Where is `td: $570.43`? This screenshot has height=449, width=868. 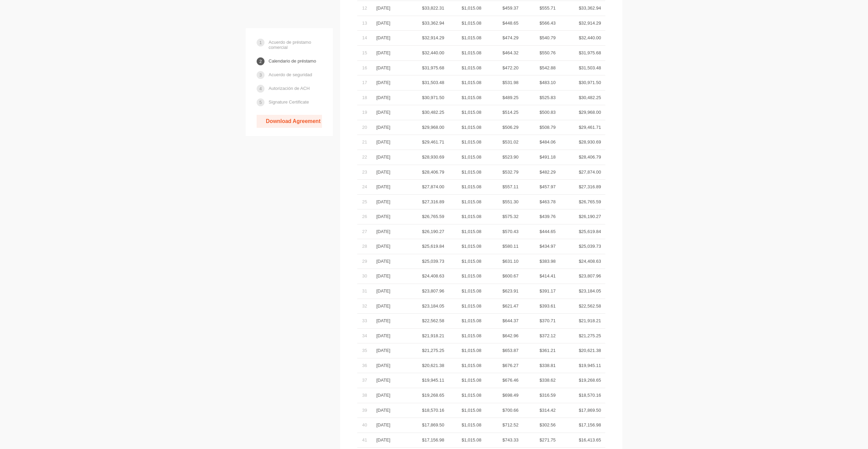
td: $570.43 is located at coordinates (504, 232).